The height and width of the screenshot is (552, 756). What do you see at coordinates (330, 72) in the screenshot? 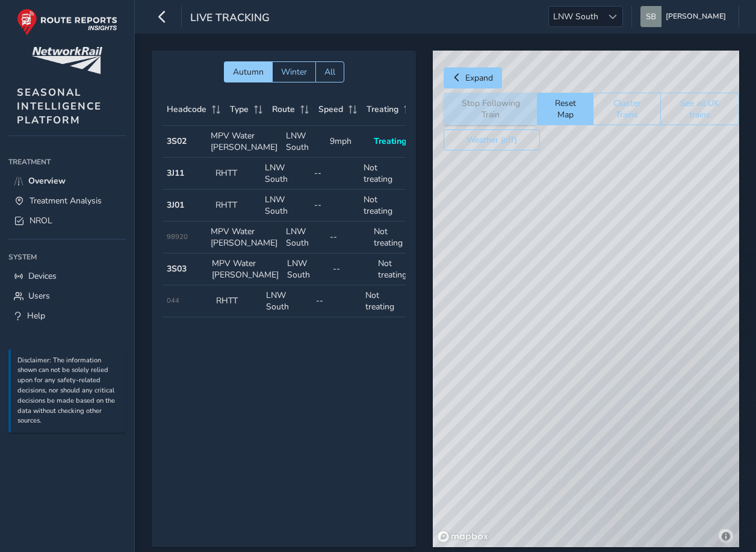
I see `span: All` at bounding box center [330, 72].